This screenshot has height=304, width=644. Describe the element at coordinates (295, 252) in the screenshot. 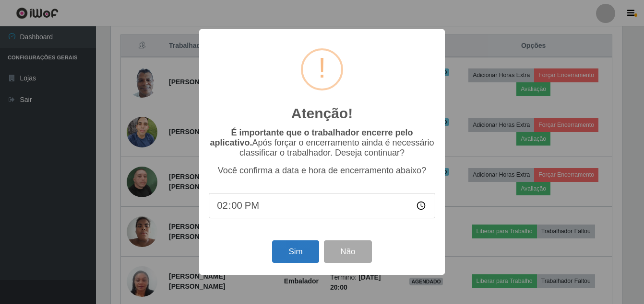

I see `button: Sim` at that location.